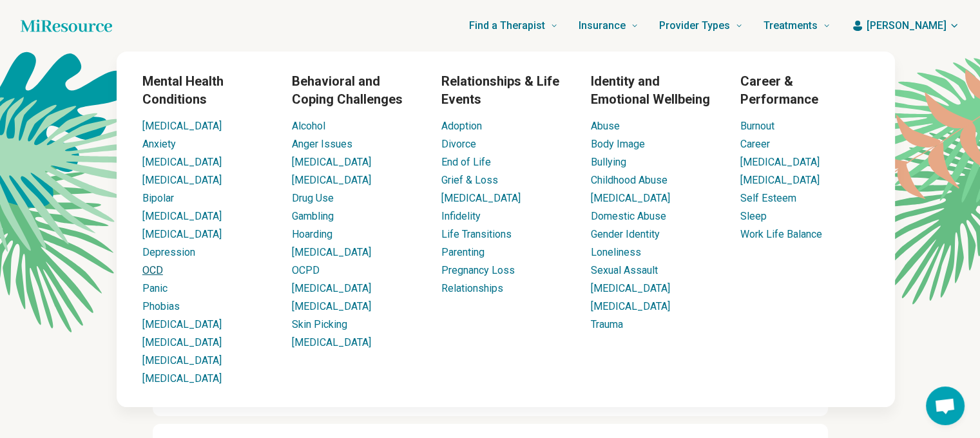  I want to click on a: Phobias, so click(161, 306).